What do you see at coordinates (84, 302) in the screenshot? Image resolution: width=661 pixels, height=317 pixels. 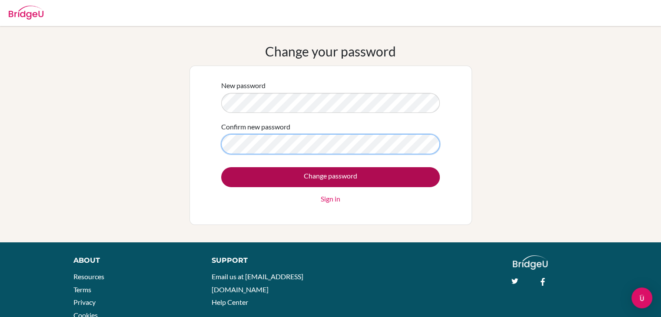 I see `a: Privacy` at bounding box center [84, 302].